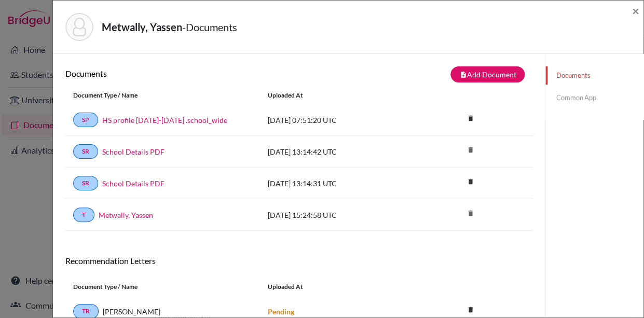 This screenshot has width=644, height=318. Describe the element at coordinates (594, 98) in the screenshot. I see `a: Common App` at that location.